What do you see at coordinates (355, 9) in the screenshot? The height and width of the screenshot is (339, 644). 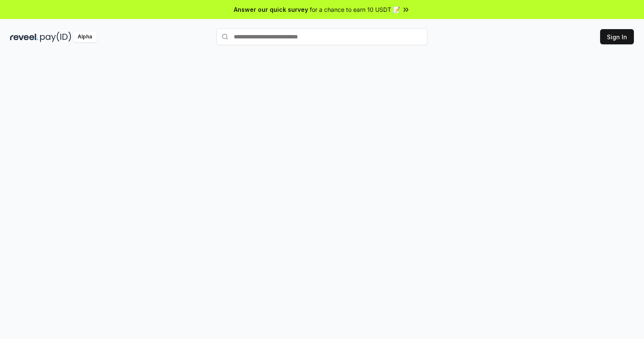 I see `span: for a chance to earn 10 USDT 📝` at bounding box center [355, 9].